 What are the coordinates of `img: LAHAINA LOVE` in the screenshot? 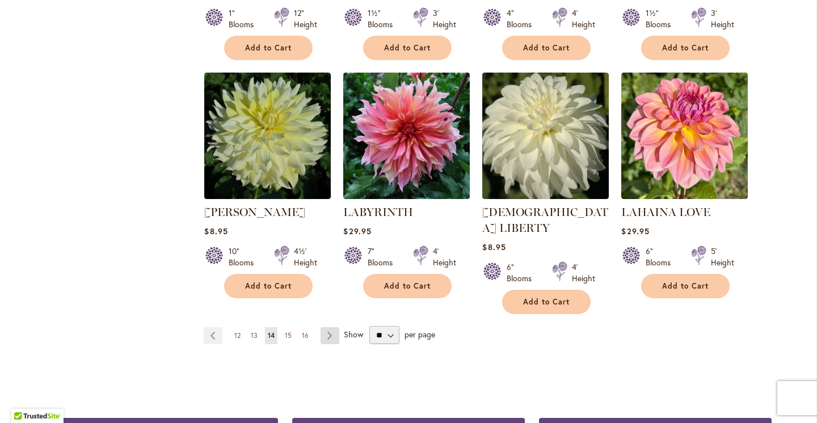 It's located at (684, 136).